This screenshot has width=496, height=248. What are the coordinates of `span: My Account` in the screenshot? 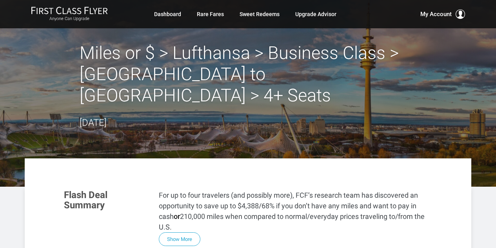 It's located at (436, 14).